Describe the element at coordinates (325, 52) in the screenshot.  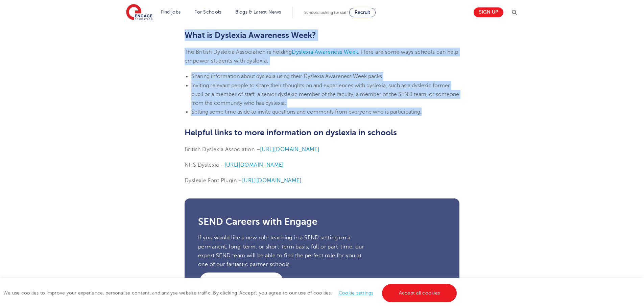
I see `span: Dyslexia Awareness Week` at that location.